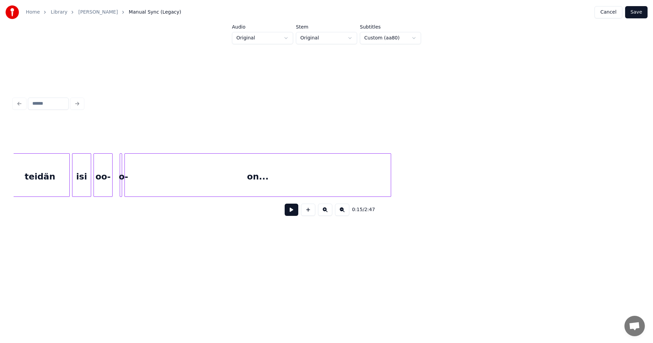 Image resolution: width=653 pixels, height=343 pixels. What do you see at coordinates (59, 12) in the screenshot?
I see `a: Library` at bounding box center [59, 12].